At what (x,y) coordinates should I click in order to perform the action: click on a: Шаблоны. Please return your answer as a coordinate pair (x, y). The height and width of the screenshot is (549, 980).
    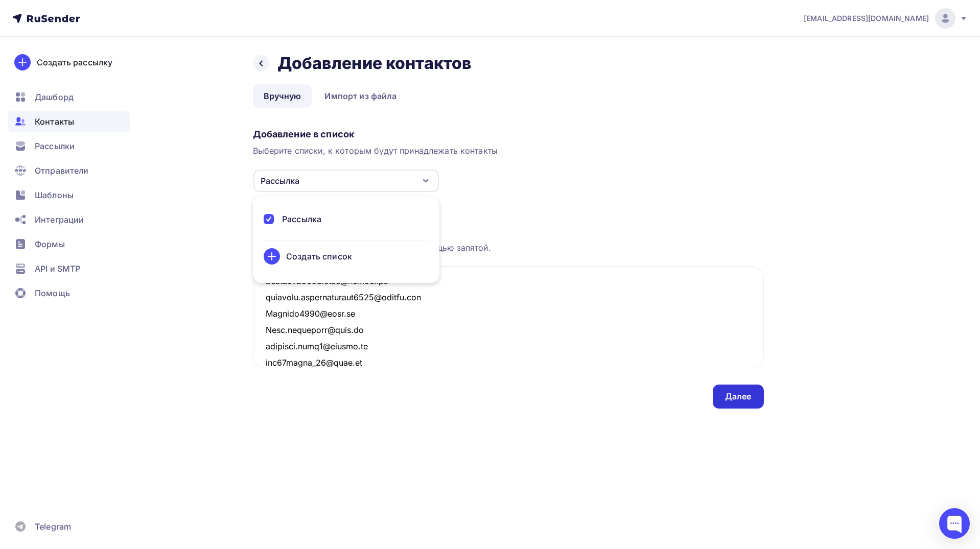
    Looking at the image, I should click on (69, 195).